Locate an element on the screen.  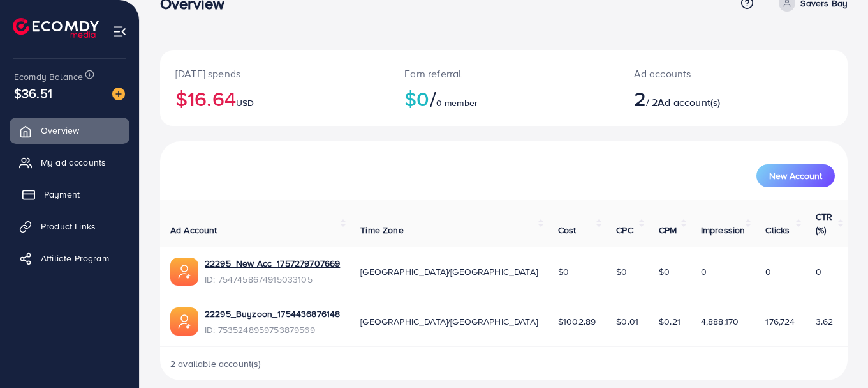
span: CPM is located at coordinates (668, 230).